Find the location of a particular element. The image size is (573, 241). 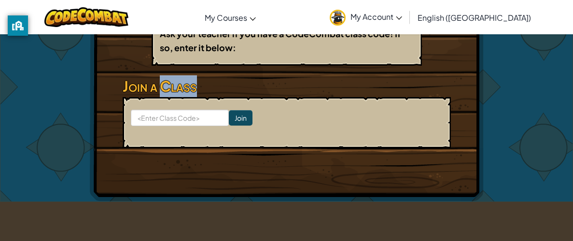

img: avatar is located at coordinates (337, 17).